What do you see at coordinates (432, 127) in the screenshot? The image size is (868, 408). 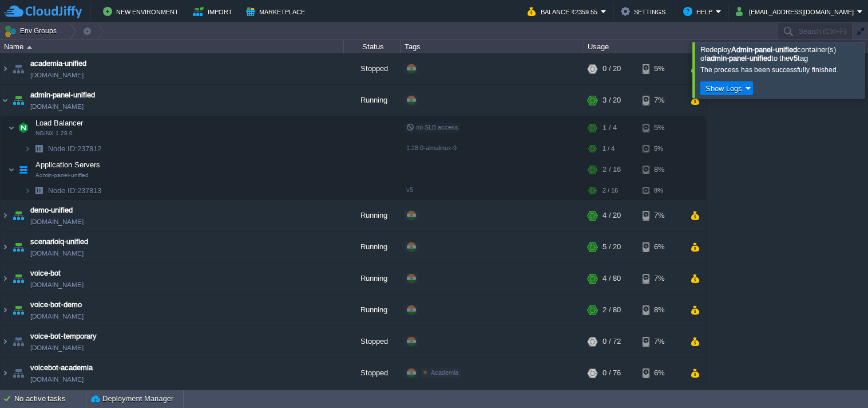 I see `span: no SLB access` at bounding box center [432, 127].